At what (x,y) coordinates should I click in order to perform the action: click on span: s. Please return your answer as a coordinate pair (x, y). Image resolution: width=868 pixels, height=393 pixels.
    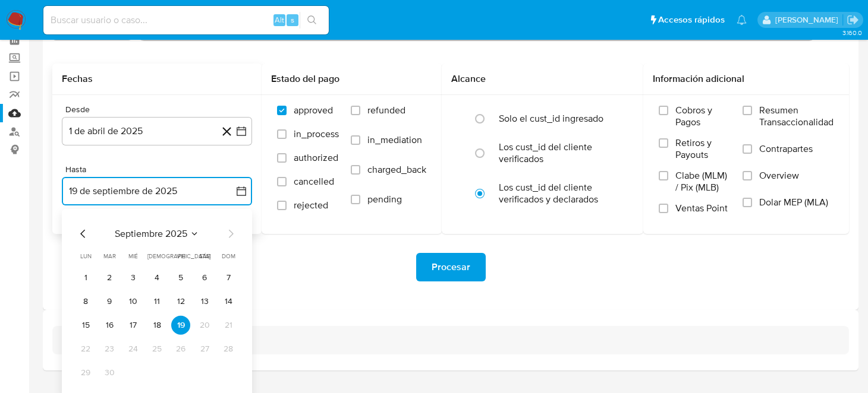
    Looking at the image, I should click on (293, 20).